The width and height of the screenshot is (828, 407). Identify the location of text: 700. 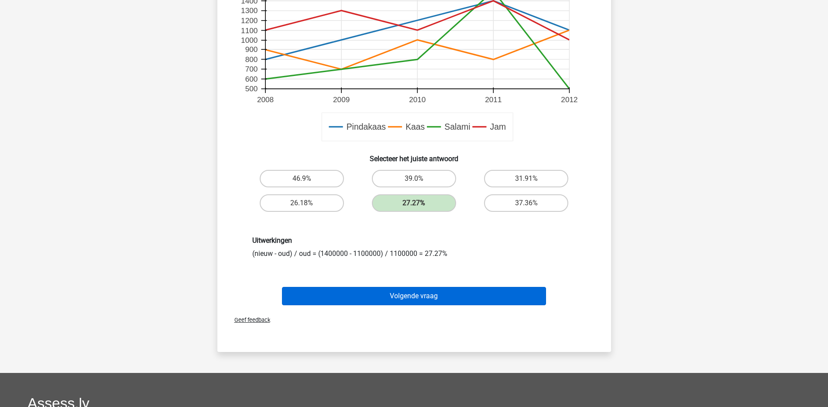
(251, 69).